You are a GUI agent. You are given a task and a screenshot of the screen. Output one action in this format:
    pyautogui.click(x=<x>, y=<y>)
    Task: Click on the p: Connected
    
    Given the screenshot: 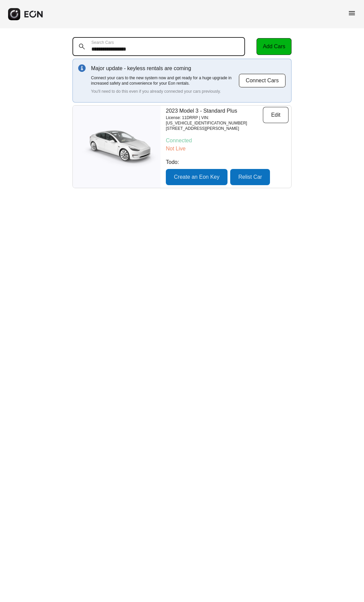 What is the action you would take?
    pyautogui.click(x=227, y=141)
    